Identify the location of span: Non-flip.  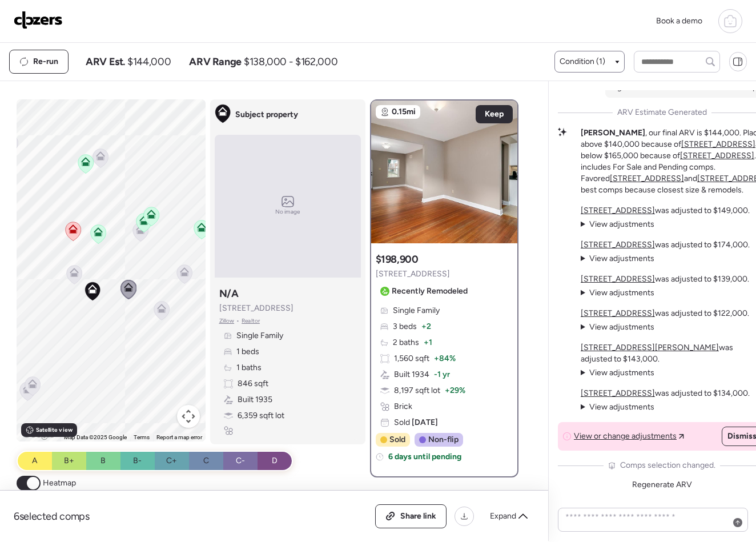
(443, 440).